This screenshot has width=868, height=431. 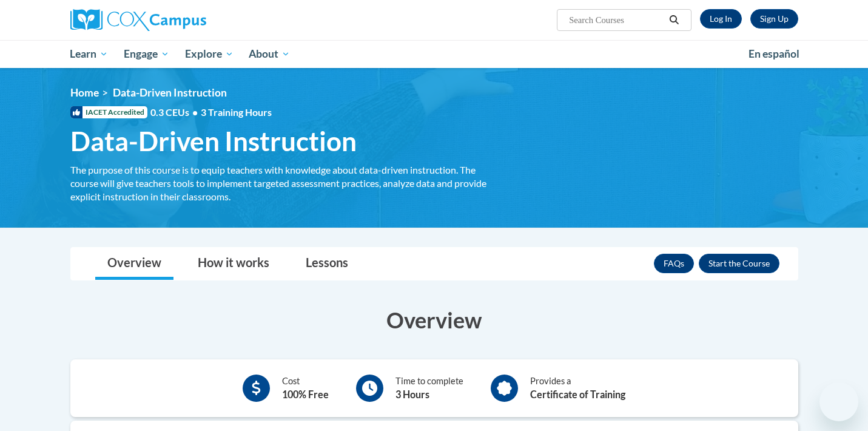 What do you see at coordinates (84, 92) in the screenshot?
I see `a: Home` at bounding box center [84, 92].